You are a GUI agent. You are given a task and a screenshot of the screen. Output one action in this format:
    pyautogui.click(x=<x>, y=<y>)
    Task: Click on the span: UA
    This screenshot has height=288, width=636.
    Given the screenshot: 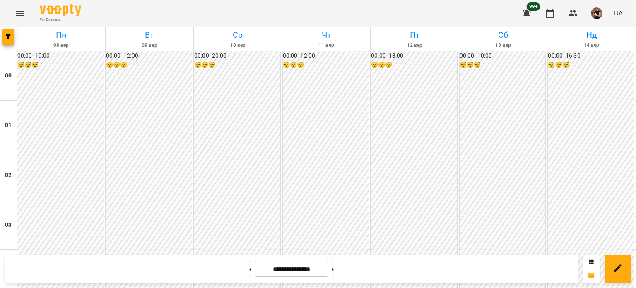 What is the action you would take?
    pyautogui.click(x=619, y=13)
    